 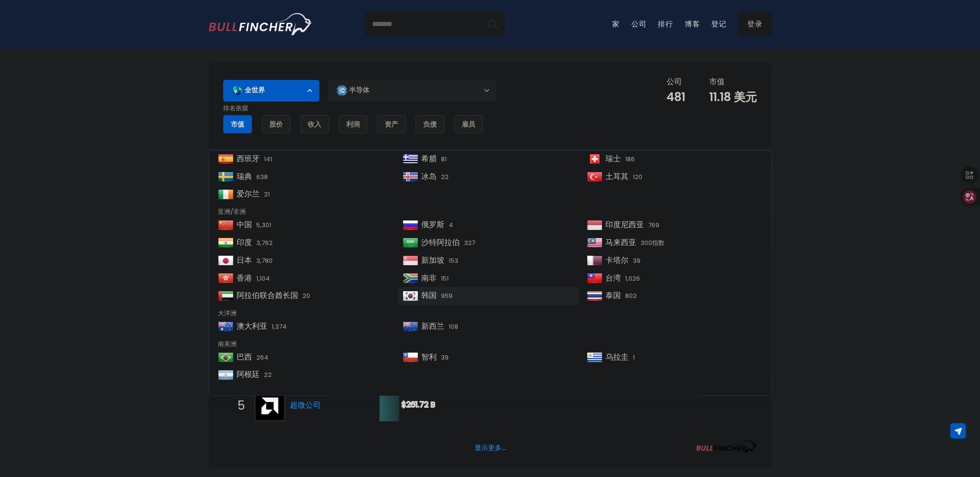 What do you see at coordinates (306, 296) in the screenshot?
I see `font: 20` at bounding box center [306, 296].